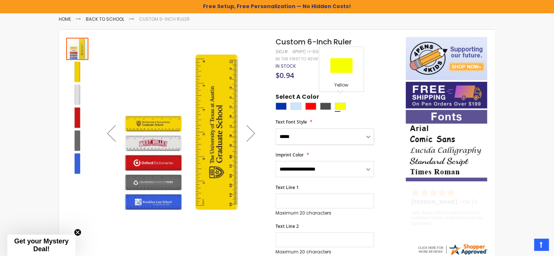  Describe the element at coordinates (447, 58) in the screenshot. I see `img: 4pens 4 kids` at that location.